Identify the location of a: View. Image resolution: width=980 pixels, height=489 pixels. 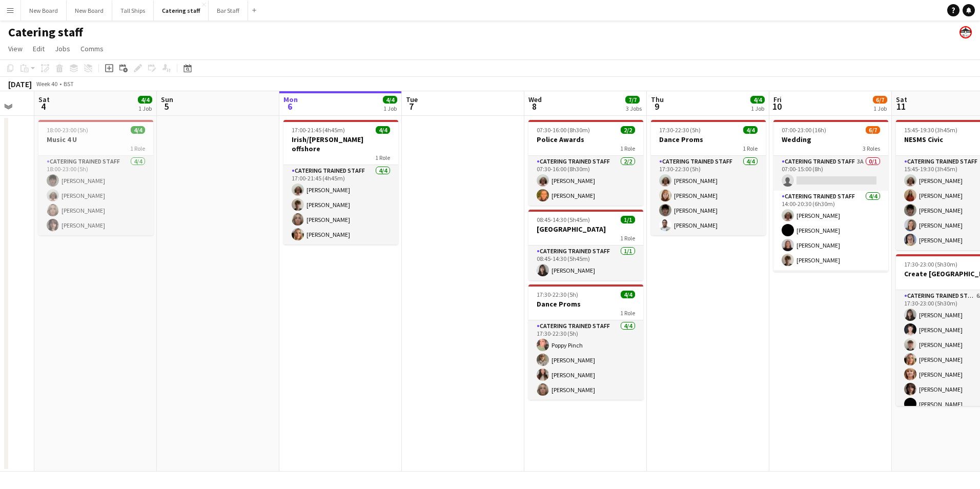
(16, 48).